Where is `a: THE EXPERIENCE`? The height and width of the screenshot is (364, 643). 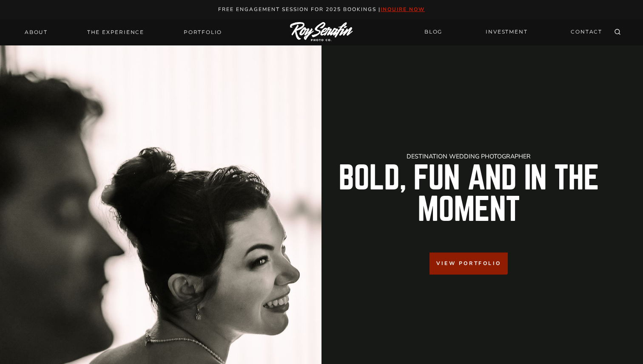
a: THE EXPERIENCE is located at coordinates (116, 32).